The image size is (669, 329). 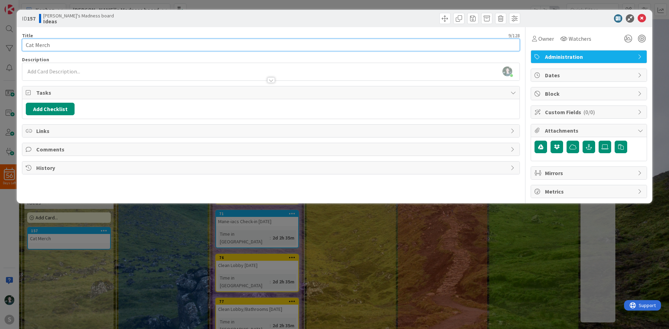 I want to click on span: ( 0/0 ), so click(x=589, y=112).